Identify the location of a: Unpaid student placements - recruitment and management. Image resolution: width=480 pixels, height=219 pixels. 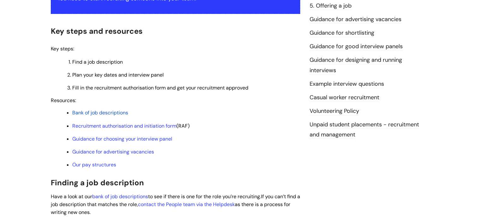
(364, 130).